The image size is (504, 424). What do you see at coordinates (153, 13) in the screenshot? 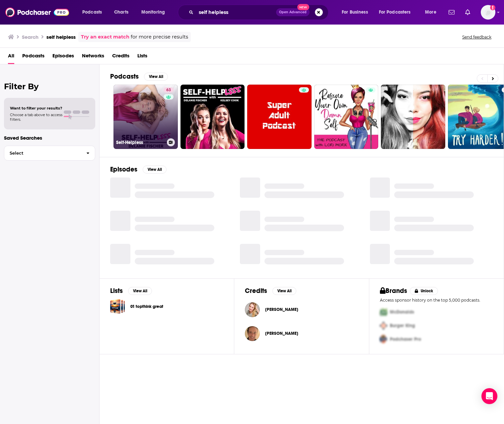
I see `span: Monitoring` at bounding box center [153, 13].